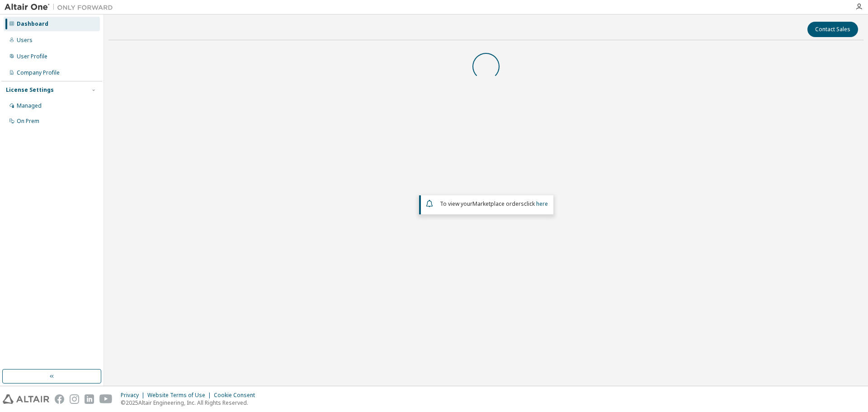 This screenshot has width=868, height=412. Describe the element at coordinates (180, 396) in the screenshot. I see `div: Website Terms of Use` at that location.